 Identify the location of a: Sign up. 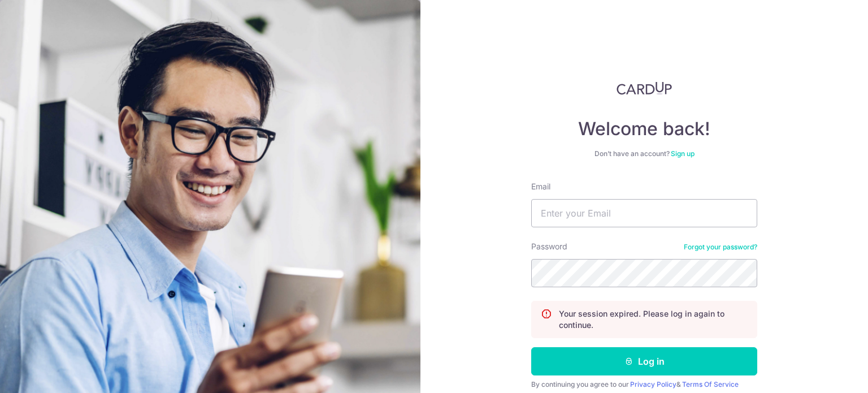
(683, 153).